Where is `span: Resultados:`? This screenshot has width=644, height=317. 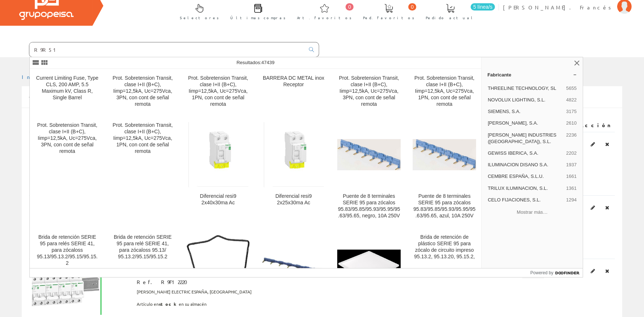
span: Resultados: is located at coordinates (255, 62).